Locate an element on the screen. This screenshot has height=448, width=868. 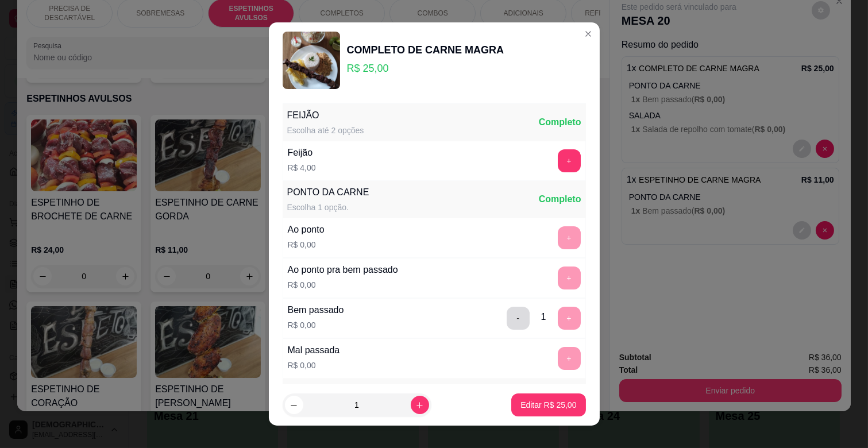
div: SALADA is located at coordinates (318, 390).